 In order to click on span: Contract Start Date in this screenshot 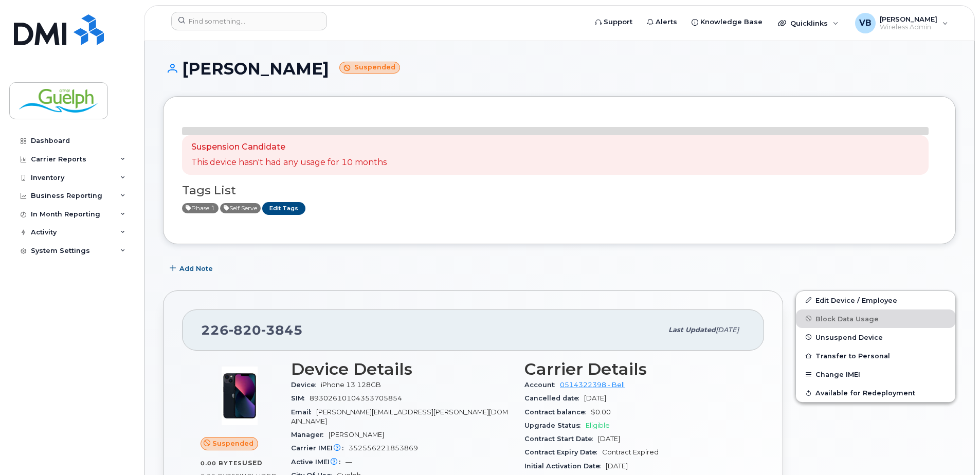, I will do `click(561, 439)`.